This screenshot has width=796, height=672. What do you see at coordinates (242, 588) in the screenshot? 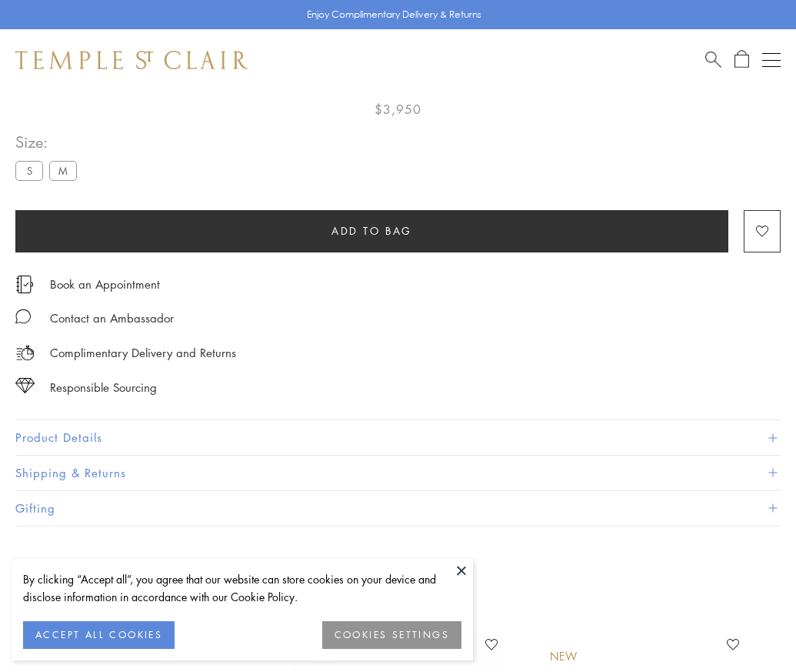
I see `div: By clicking “Accept all”, you agree that our website can store cookies on your device and disclos...` at bounding box center [242, 588].